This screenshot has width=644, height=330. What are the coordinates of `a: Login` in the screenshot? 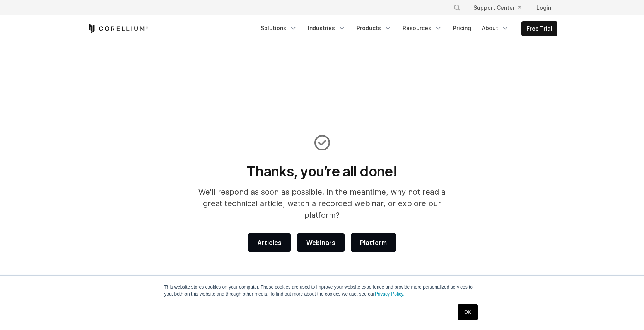 It's located at (544, 8).